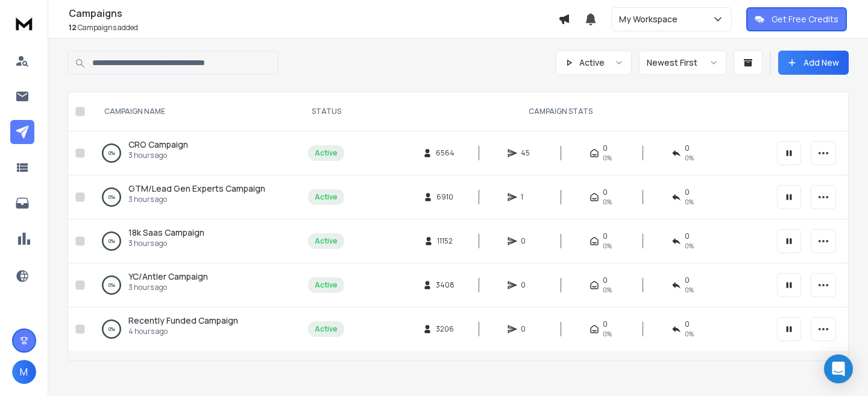  Describe the element at coordinates (314, 13) in the screenshot. I see `h1: Campaigns` at that location.